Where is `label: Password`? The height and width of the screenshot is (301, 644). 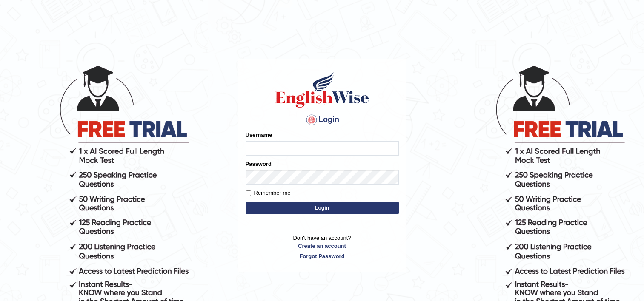
label: Password is located at coordinates (258, 163).